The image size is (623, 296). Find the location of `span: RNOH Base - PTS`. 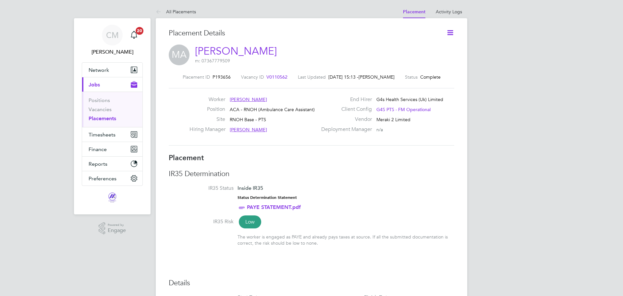

span: RNOH Base - PTS is located at coordinates (248, 119).